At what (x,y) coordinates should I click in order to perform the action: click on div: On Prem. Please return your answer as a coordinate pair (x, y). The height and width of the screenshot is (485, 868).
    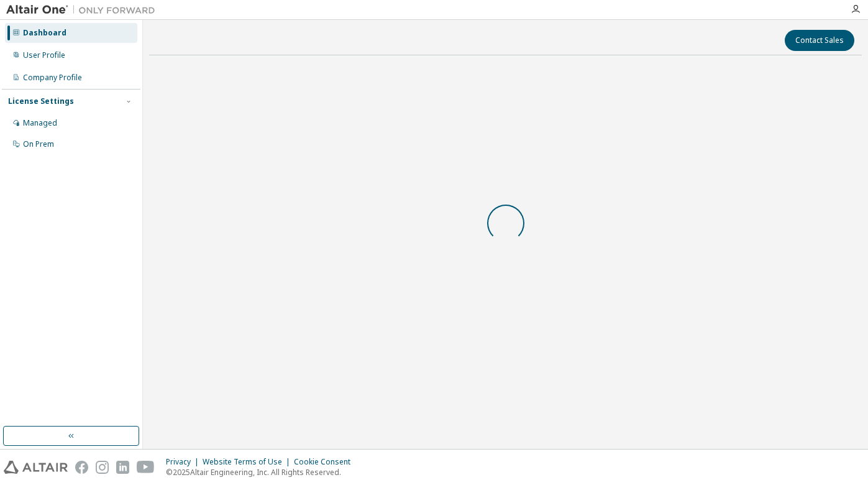
    Looking at the image, I should click on (39, 145).